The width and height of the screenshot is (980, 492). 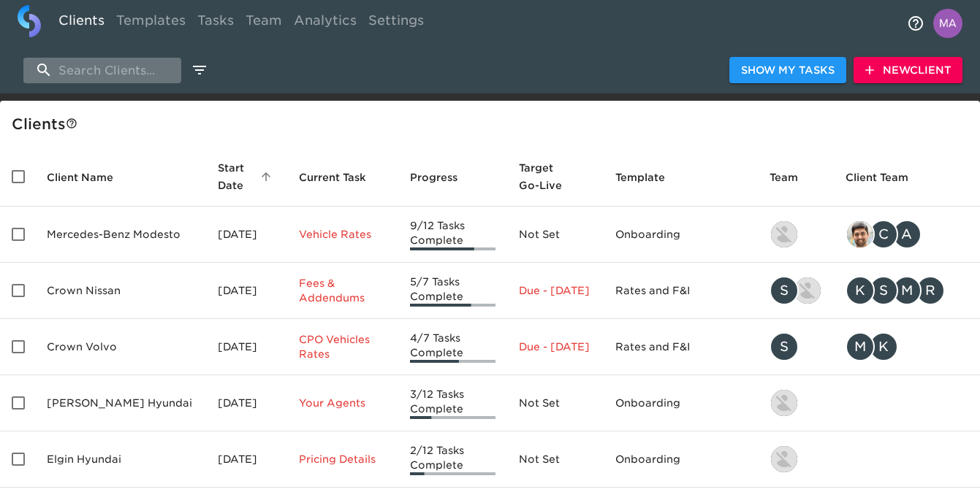 I want to click on a: Analytics, so click(x=326, y=23).